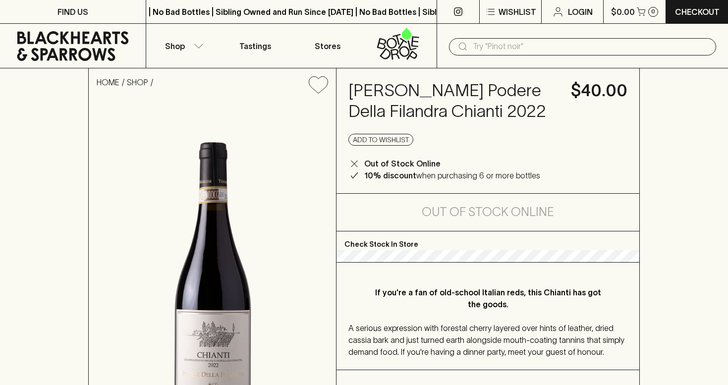  I want to click on a: Tastings, so click(255, 46).